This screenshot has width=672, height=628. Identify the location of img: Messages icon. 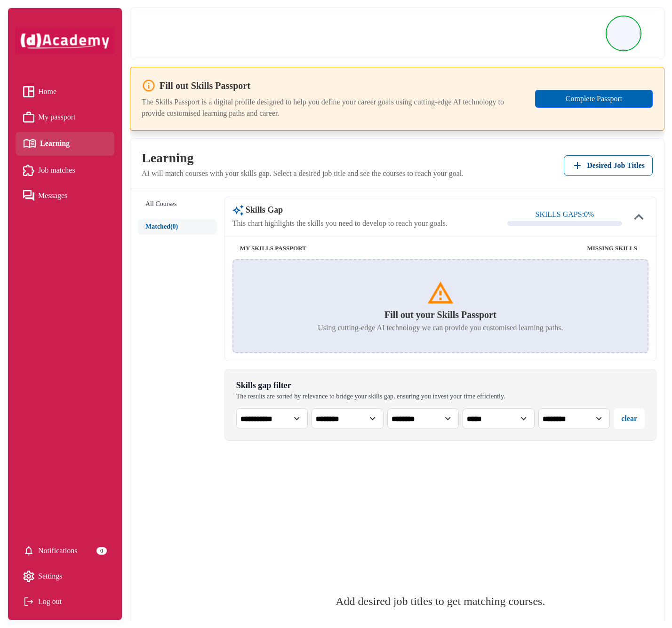
(29, 196).